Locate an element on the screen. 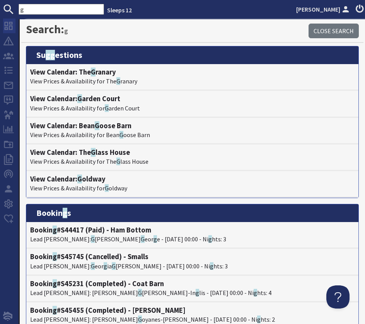 This screenshot has width=365, height=324. a: View Calendar:GoldwayView Prices & Availability forGoldway is located at coordinates (192, 184).